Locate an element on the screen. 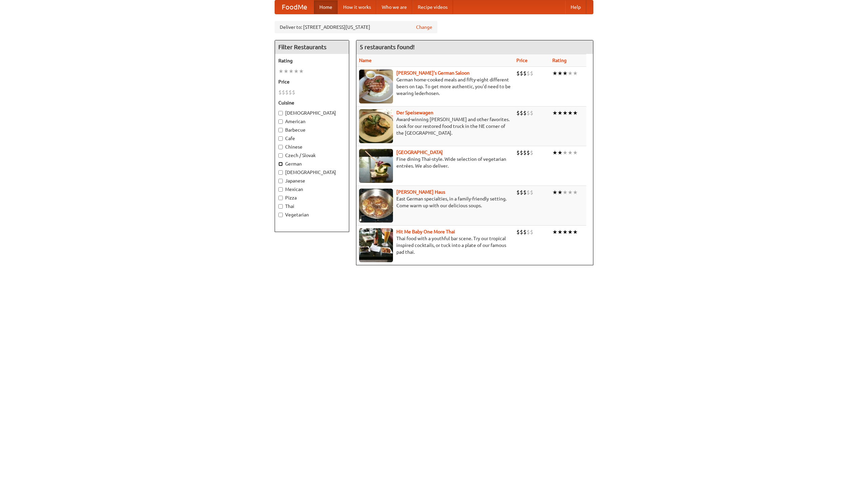 The height and width of the screenshot is (480, 868). img: speisewagen.jpg is located at coordinates (376, 127).